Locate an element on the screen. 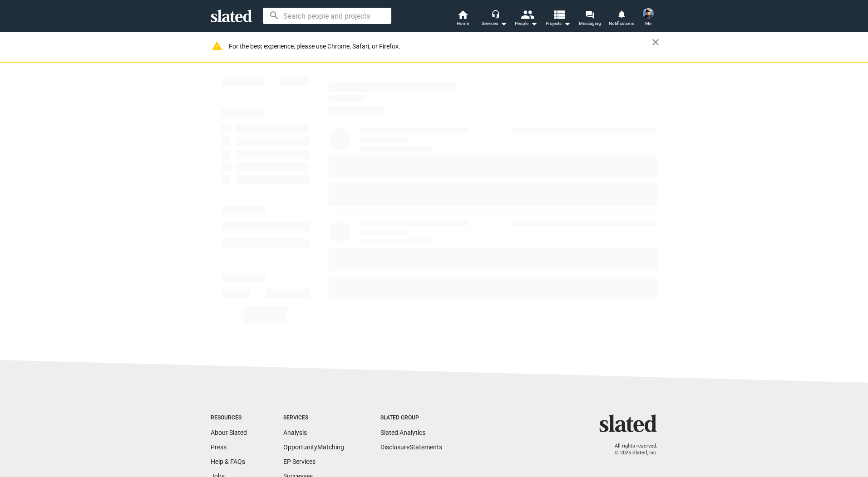  a: Notifications is located at coordinates (622, 19).